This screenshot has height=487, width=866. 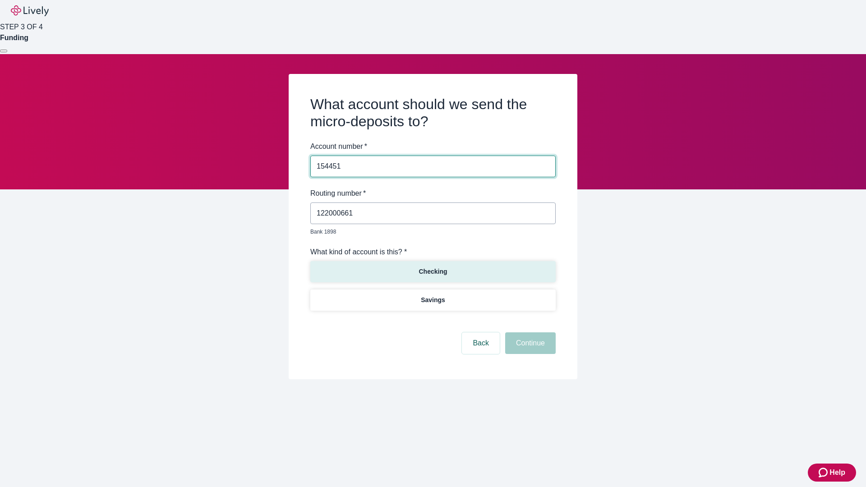 What do you see at coordinates (30, 11) in the screenshot?
I see `img: Lively` at bounding box center [30, 11].